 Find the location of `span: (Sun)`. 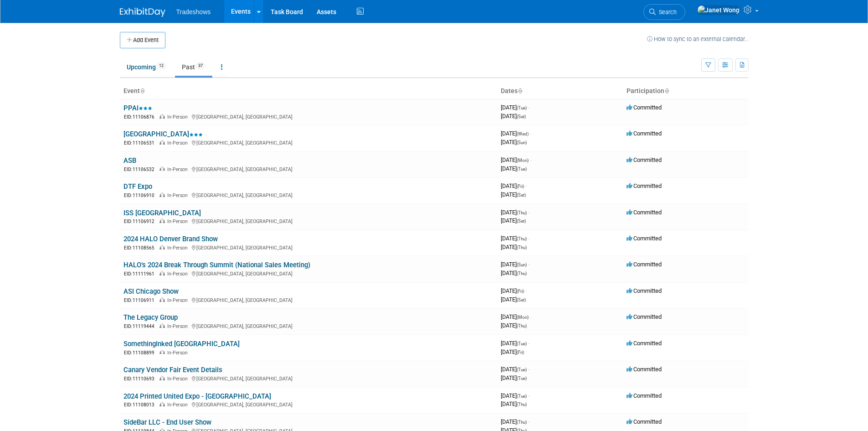

span: (Sun) is located at coordinates (522, 142).